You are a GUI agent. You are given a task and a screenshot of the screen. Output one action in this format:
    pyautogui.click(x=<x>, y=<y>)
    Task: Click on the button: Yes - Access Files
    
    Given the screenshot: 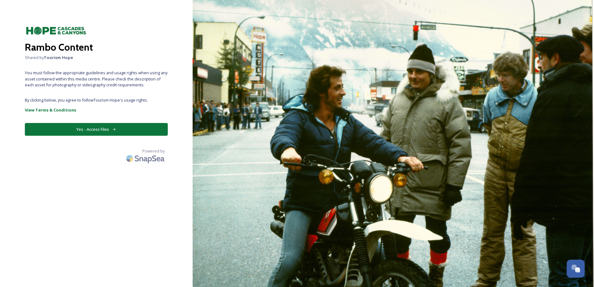 What is the action you would take?
    pyautogui.click(x=96, y=129)
    